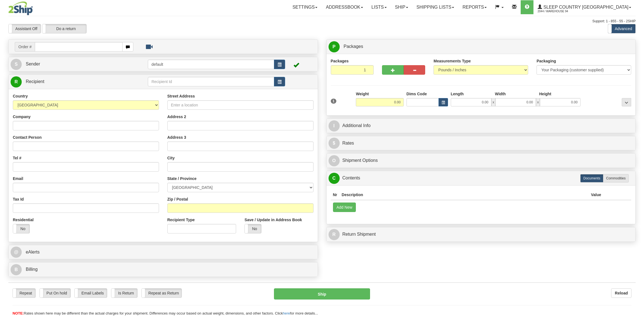 The height and width of the screenshot is (324, 644). I want to click on label: Contact Person, so click(27, 137).